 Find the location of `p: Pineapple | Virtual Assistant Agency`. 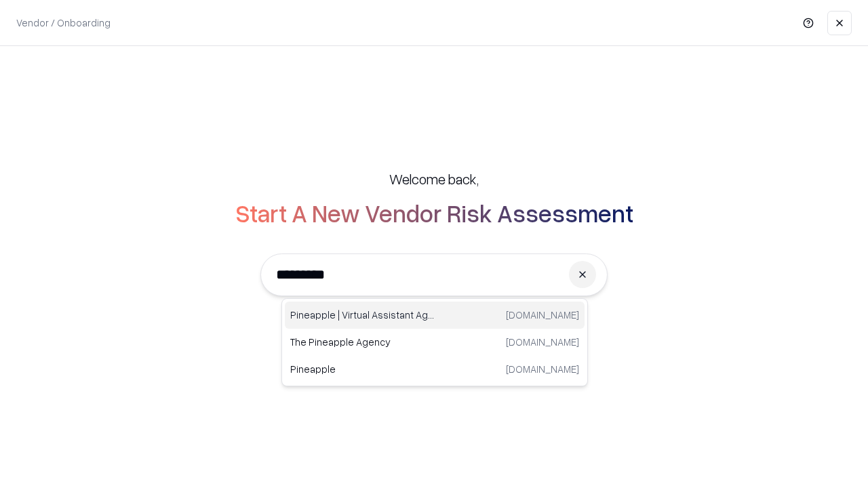

p: Pineapple | Virtual Assistant Agency is located at coordinates (362, 314).